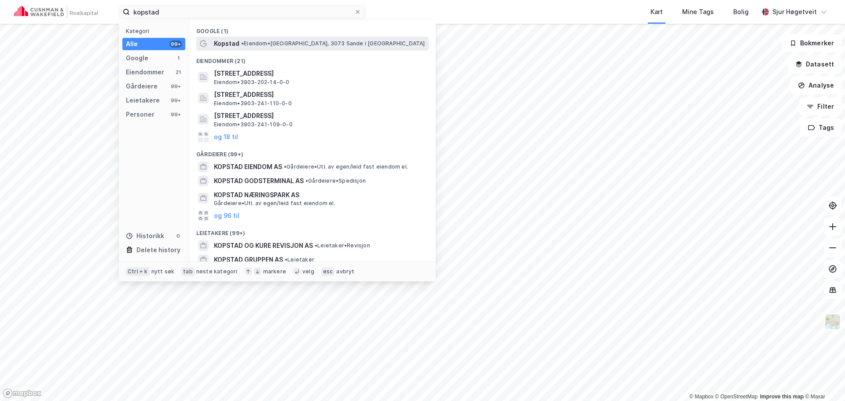  Describe the element at coordinates (143, 100) in the screenshot. I see `div: Leietakere` at that location.